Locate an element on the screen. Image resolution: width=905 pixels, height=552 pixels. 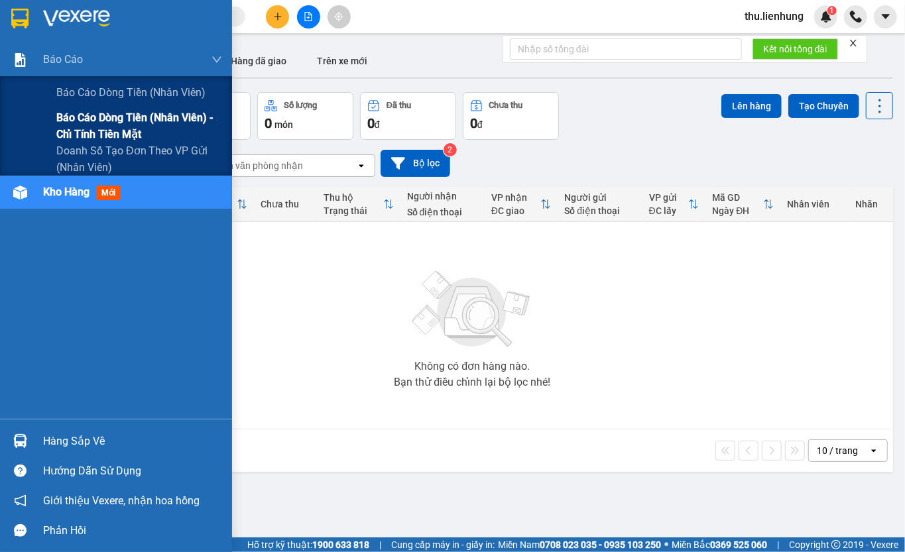
div: Không có đơn hàng nào. is located at coordinates (472, 367).